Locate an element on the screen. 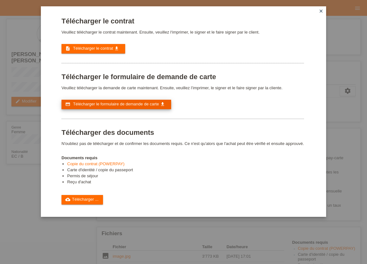 The height and width of the screenshot is (264, 367). a: credit_card Télécharger le formulaire de demande de carte get_app is located at coordinates (116, 105).